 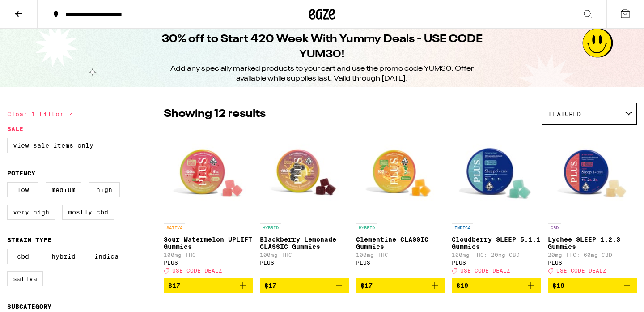 What do you see at coordinates (400, 203) in the screenshot?
I see `a: Open page for Clementine CLASSIC Gummies from PLUS` at bounding box center [400, 203].